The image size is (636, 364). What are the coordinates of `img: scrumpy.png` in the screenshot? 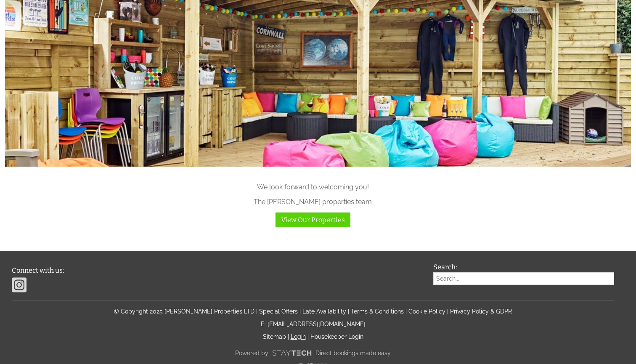 It's located at (292, 353).